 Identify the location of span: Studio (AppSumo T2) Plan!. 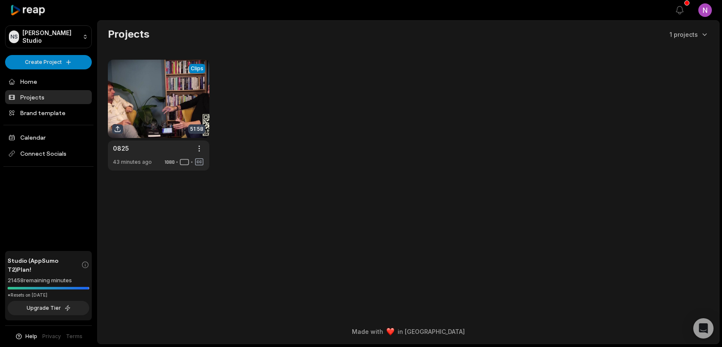
(44, 265).